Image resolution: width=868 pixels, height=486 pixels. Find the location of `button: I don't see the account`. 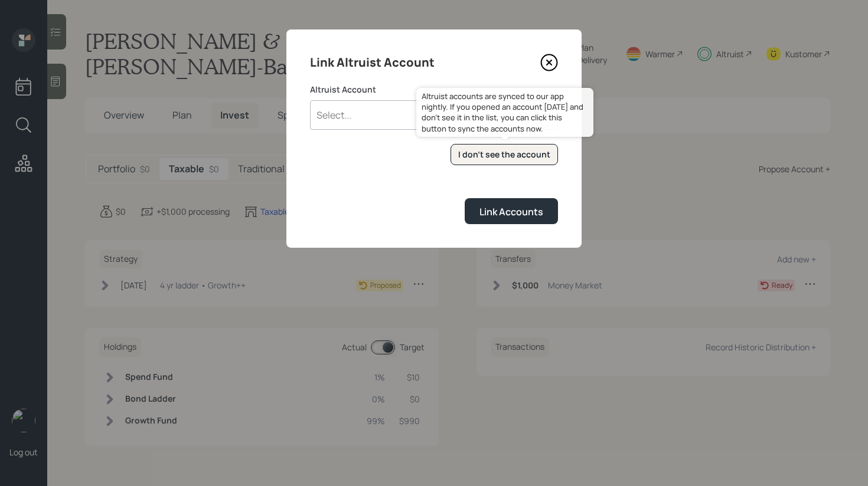

button: I don't see the account is located at coordinates (505, 155).